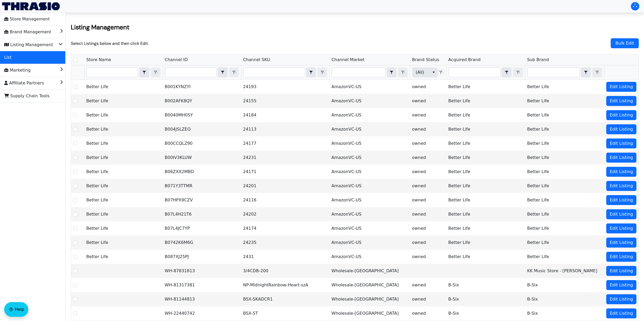 The height and width of the screenshot is (321, 644). I want to click on td: WH-22440742, so click(202, 313).